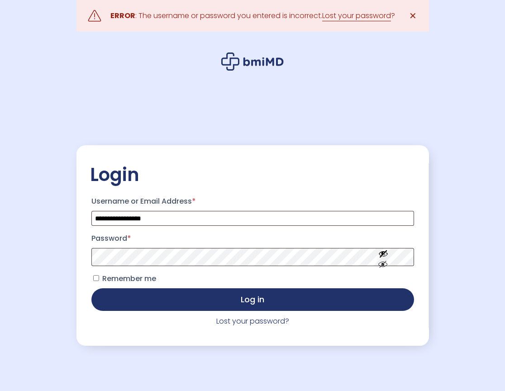 This screenshot has width=505, height=391. Describe the element at coordinates (383, 257) in the screenshot. I see `button: Show password` at that location.